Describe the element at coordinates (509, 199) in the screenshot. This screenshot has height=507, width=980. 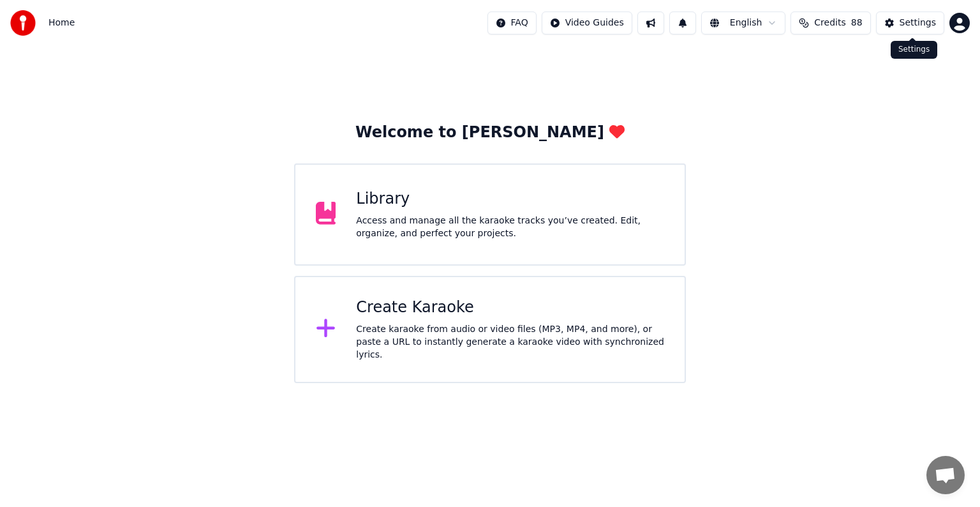
I see `div: Library` at that location.